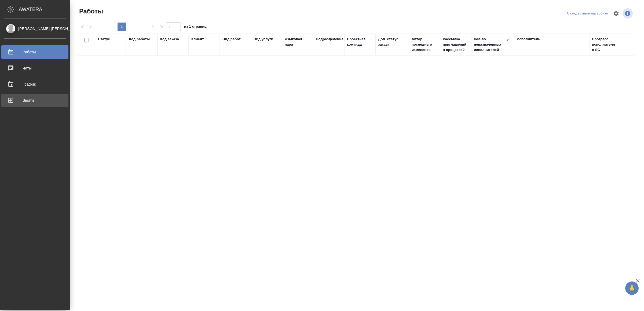  I want to click on div: Статус, so click(104, 39).